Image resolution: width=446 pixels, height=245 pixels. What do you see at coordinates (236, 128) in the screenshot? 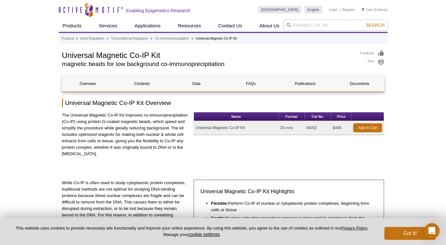
I see `td: Universal Magnetic Co-IP Kit` at bounding box center [236, 128].